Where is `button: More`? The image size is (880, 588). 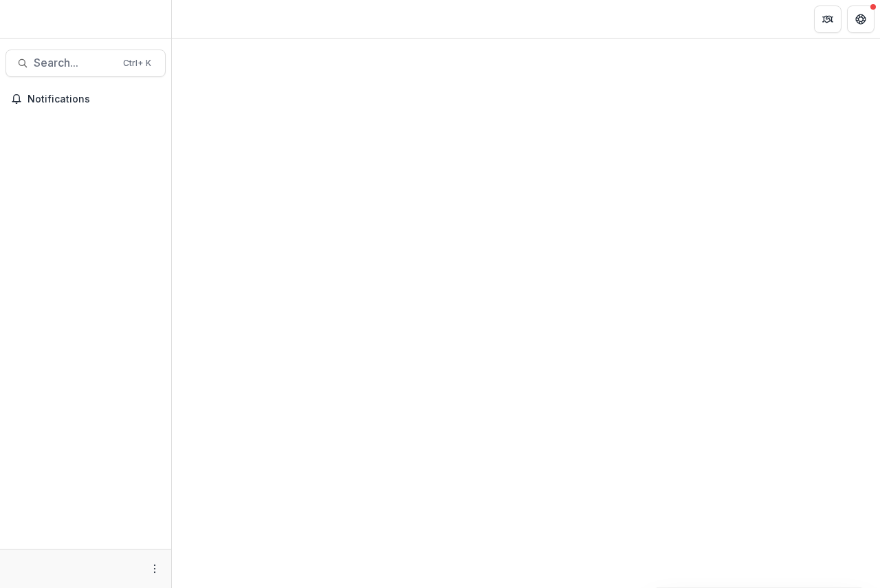
button: More is located at coordinates (155, 569).